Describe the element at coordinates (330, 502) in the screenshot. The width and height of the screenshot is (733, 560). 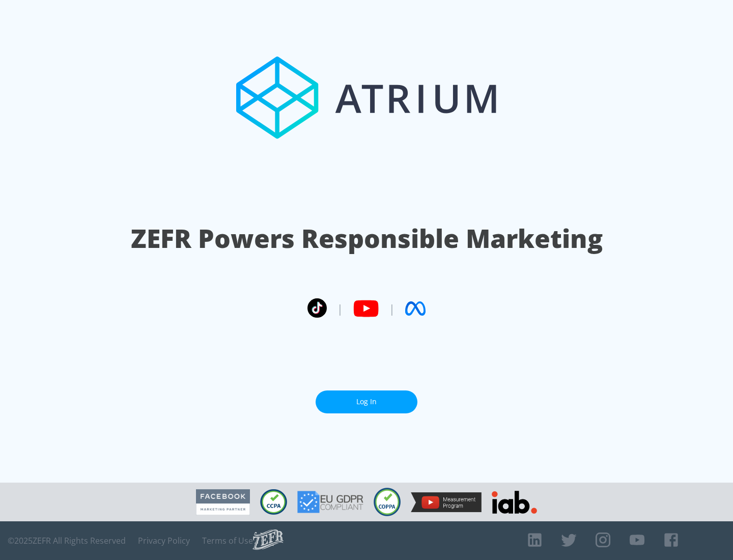
I see `img: GDPR Compliant` at that location.